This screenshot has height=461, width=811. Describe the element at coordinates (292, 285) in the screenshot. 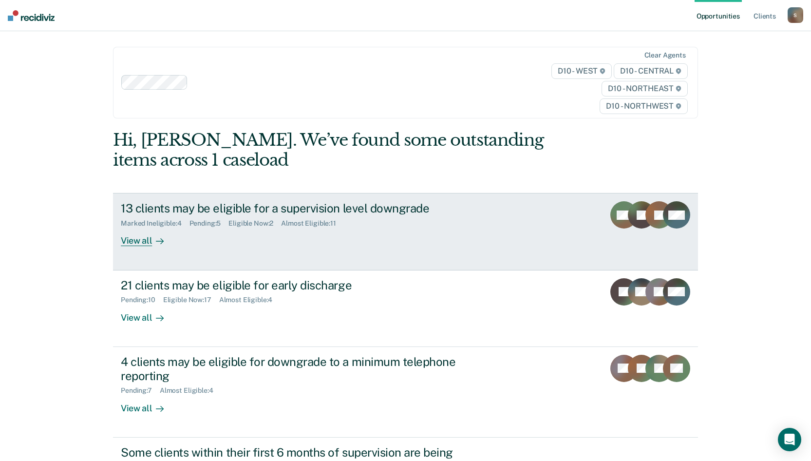

I see `div: 21 clients may be eligible for early discharge` at that location.